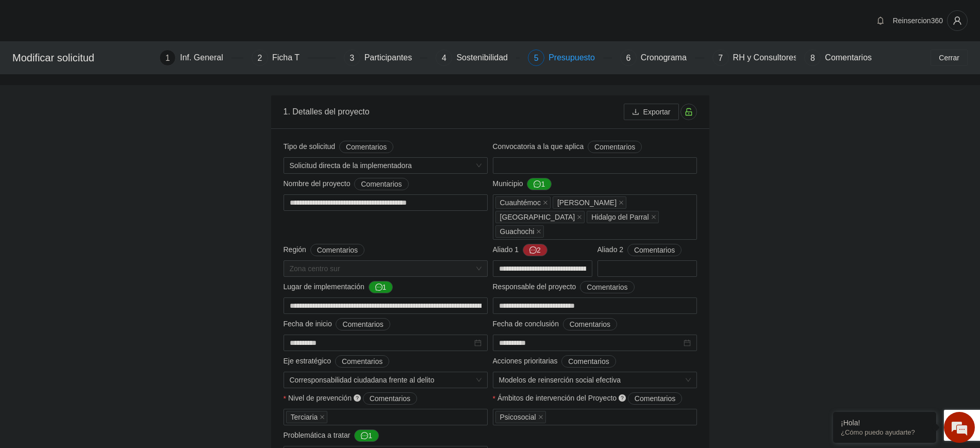  I want to click on div: 6Cronograma, so click(662, 58).